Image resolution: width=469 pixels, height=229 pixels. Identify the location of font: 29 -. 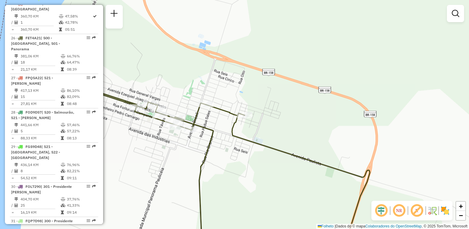
(14, 147).